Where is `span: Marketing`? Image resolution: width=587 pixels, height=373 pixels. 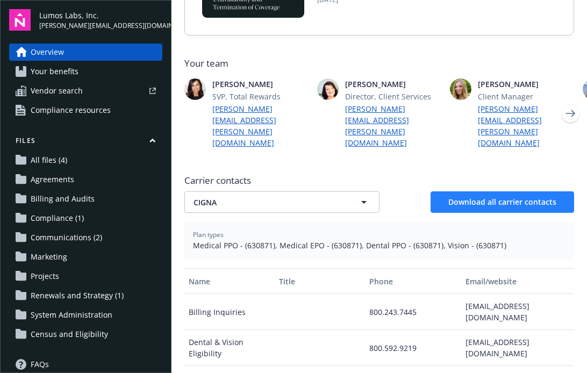
span: Marketing is located at coordinates (49, 257).